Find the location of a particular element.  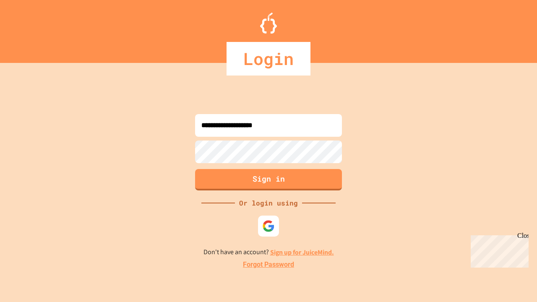

button: Sign in is located at coordinates (269, 180).